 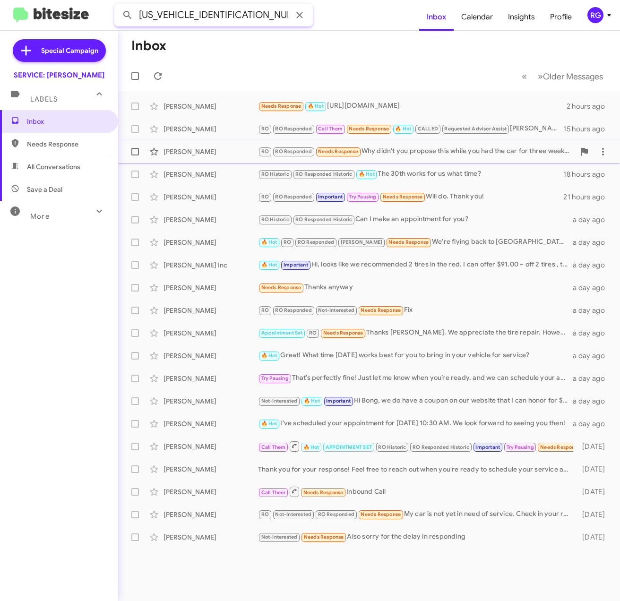 What do you see at coordinates (436, 17) in the screenshot?
I see `a: Inbox` at bounding box center [436, 17].